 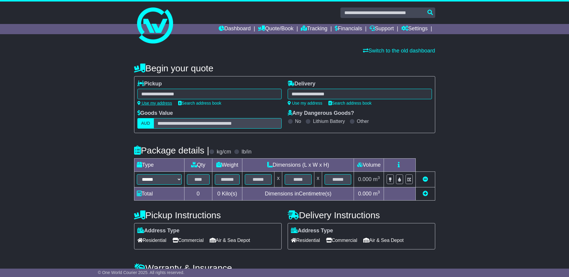 What do you see at coordinates (363, 121) in the screenshot?
I see `label: Other` at bounding box center [363, 121].